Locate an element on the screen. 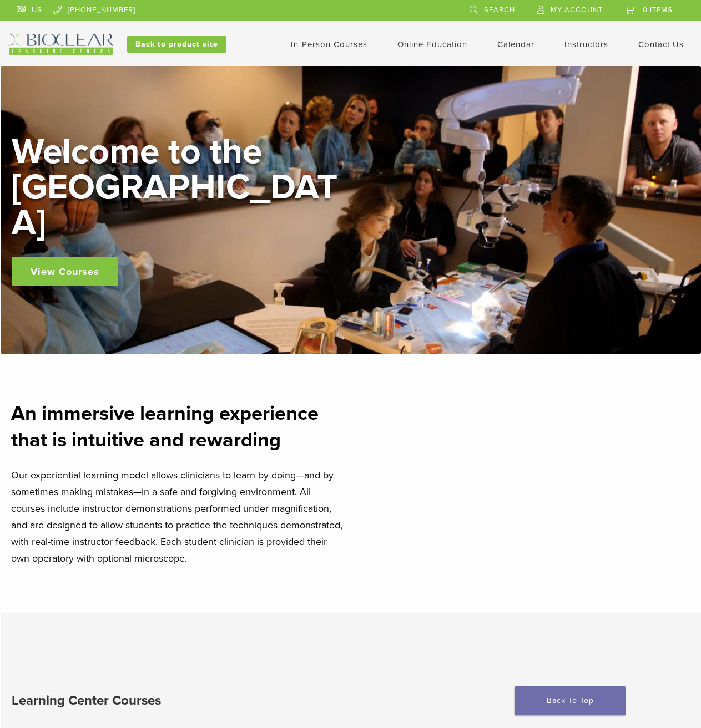 This screenshot has width=701, height=728. a: Back to product site is located at coordinates (177, 44).